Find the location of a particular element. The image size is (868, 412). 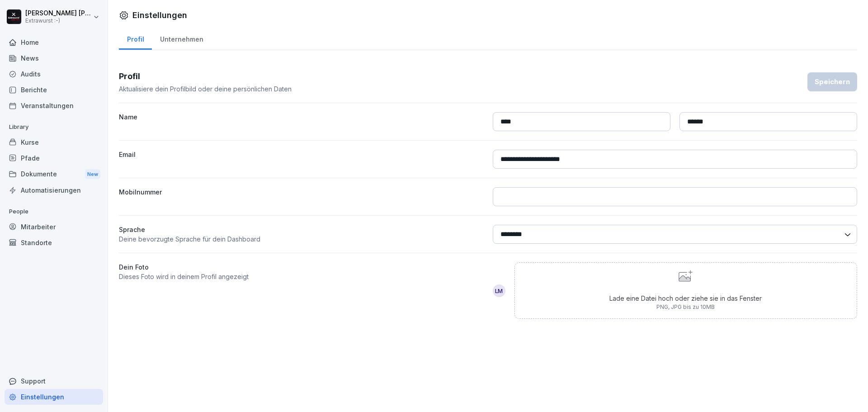

a: Pfade is located at coordinates (54, 158).